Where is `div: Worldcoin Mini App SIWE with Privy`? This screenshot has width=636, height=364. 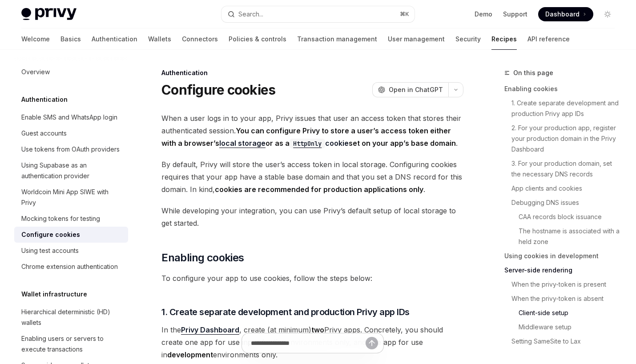 div: Worldcoin Mini App SIWE with Privy is located at coordinates (72, 197).